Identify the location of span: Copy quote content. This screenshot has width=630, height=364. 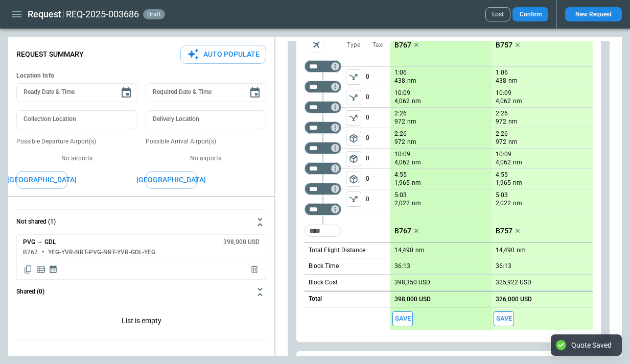
(28, 270).